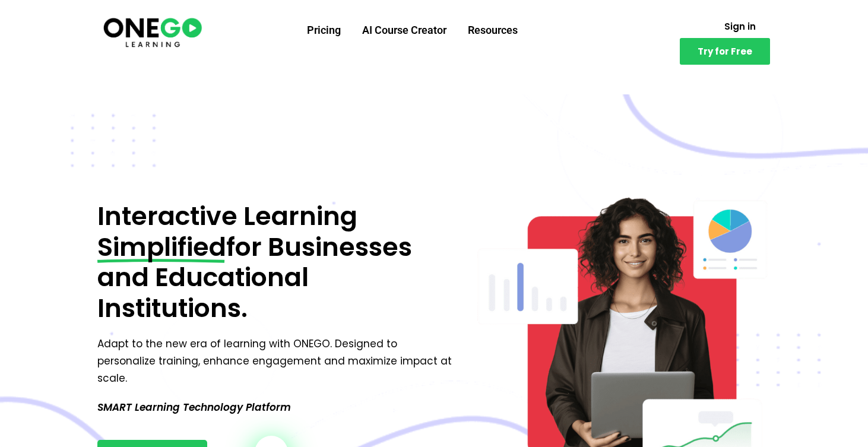  What do you see at coordinates (255, 277) in the screenshot?
I see `span: for Businesses and Educational Institutions.` at bounding box center [255, 277].